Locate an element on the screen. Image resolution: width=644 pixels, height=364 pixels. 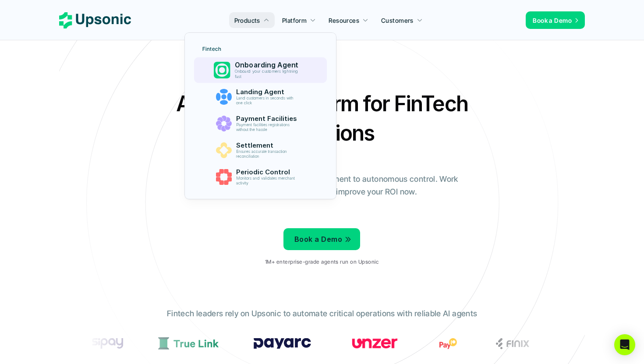
p: Resources is located at coordinates (344, 20).